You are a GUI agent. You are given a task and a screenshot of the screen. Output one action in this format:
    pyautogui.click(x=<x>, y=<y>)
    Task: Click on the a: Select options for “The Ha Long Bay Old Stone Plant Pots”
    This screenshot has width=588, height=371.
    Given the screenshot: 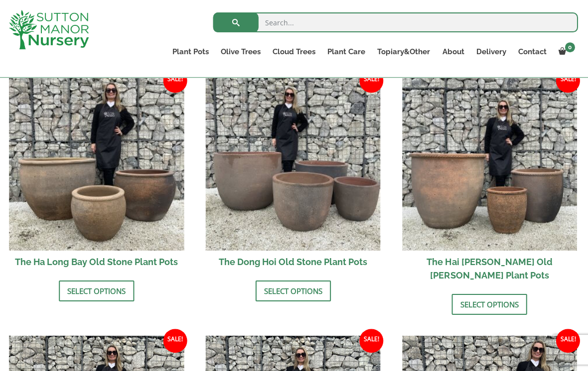 What is the action you would take?
    pyautogui.click(x=97, y=291)
    